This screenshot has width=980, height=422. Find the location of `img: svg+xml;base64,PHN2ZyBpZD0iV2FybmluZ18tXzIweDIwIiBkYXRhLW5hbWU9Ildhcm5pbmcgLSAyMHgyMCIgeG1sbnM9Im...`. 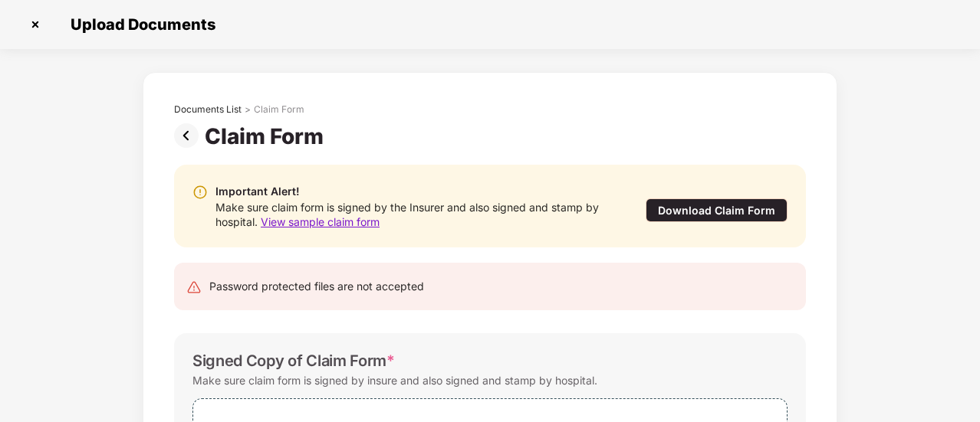

img: svg+xml;base64,PHN2ZyBpZD0iV2FybmluZ18tXzIweDIwIiBkYXRhLW5hbWU9Ildhcm5pbmcgLSAyMHgyMCIgeG1sbnM9Im... is located at coordinates (200, 193).